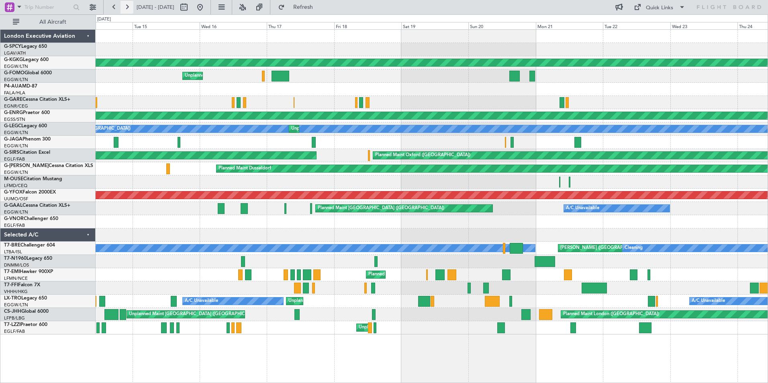 This screenshot has height=383, width=768. I want to click on div: Quick Links, so click(660, 8).